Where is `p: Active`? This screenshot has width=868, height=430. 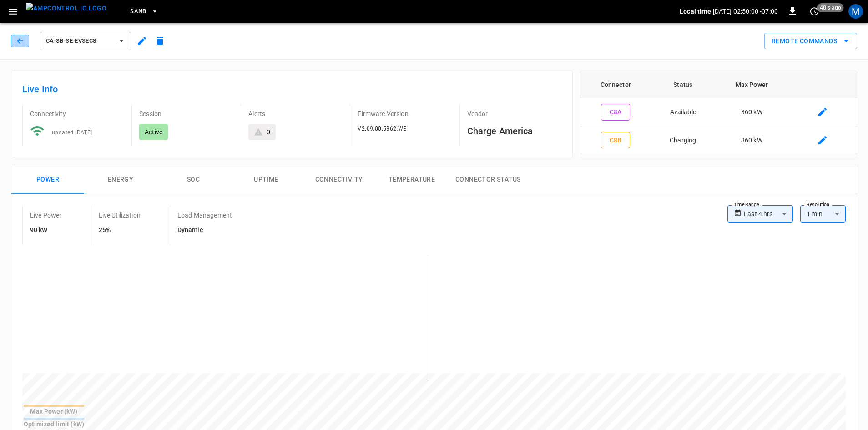
p: Active is located at coordinates (154, 132).